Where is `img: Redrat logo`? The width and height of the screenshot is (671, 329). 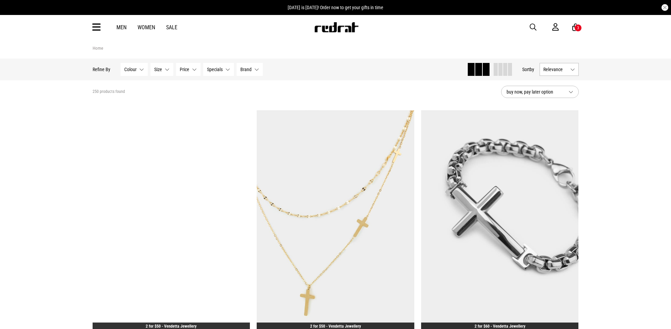
img: Redrat logo is located at coordinates (336, 27).